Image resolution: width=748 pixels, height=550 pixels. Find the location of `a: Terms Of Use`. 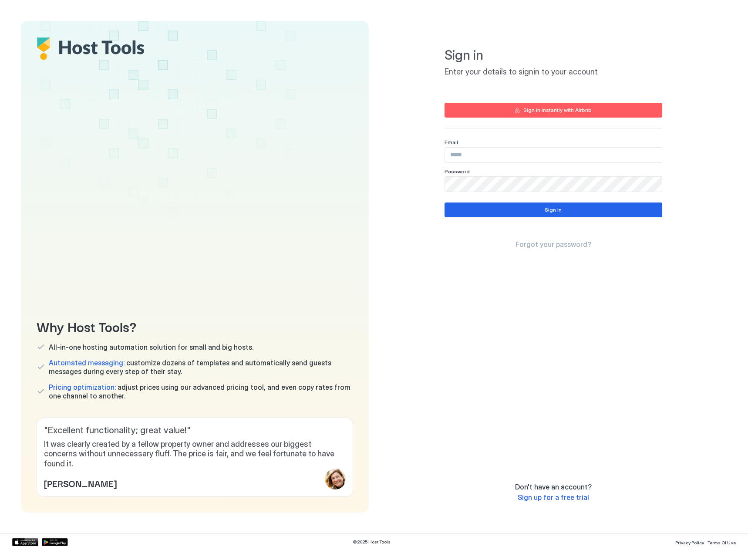

a: Terms Of Use is located at coordinates (721, 541).